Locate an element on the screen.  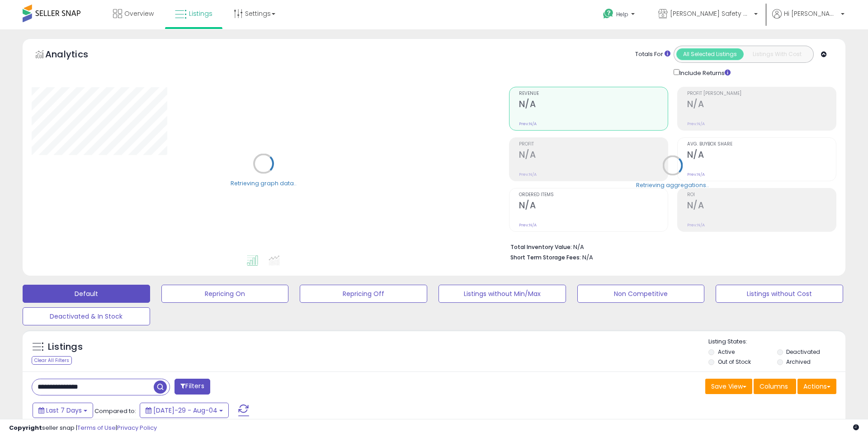
h5: Analytics is located at coordinates (75, 55).